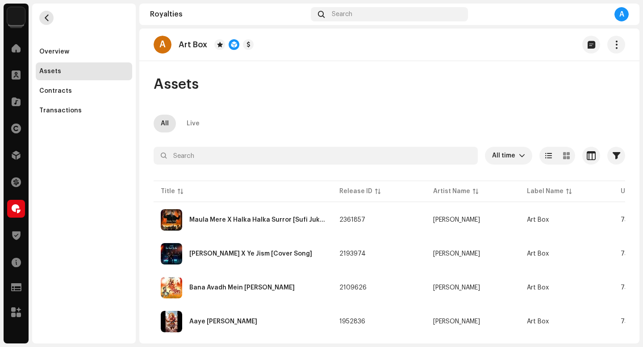  I want to click on div: Royalties, so click(229, 14).